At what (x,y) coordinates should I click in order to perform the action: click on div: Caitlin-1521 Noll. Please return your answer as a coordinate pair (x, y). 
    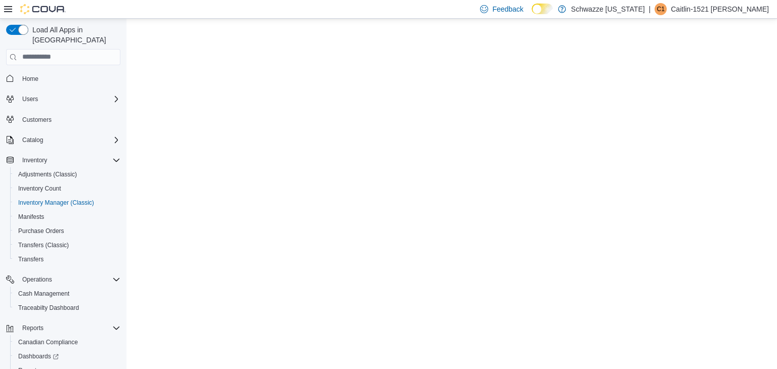
    Looking at the image, I should click on (660, 9).